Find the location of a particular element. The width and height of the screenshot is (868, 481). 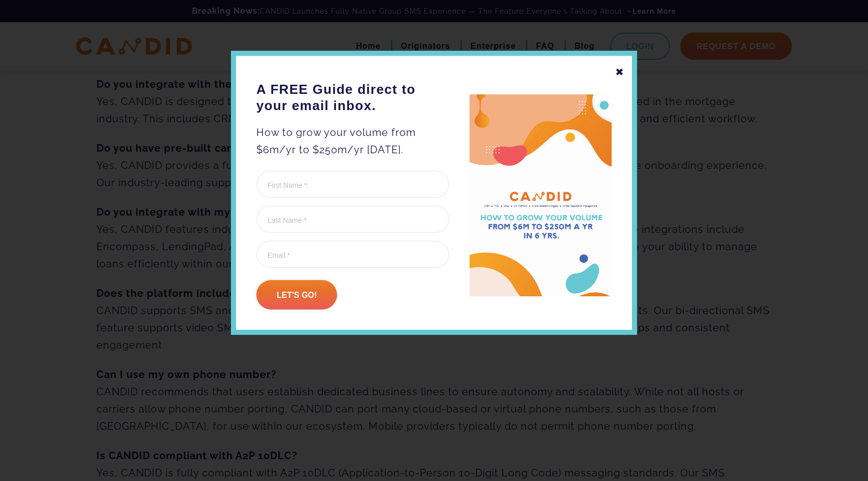

input: First Name * is located at coordinates (353, 184).